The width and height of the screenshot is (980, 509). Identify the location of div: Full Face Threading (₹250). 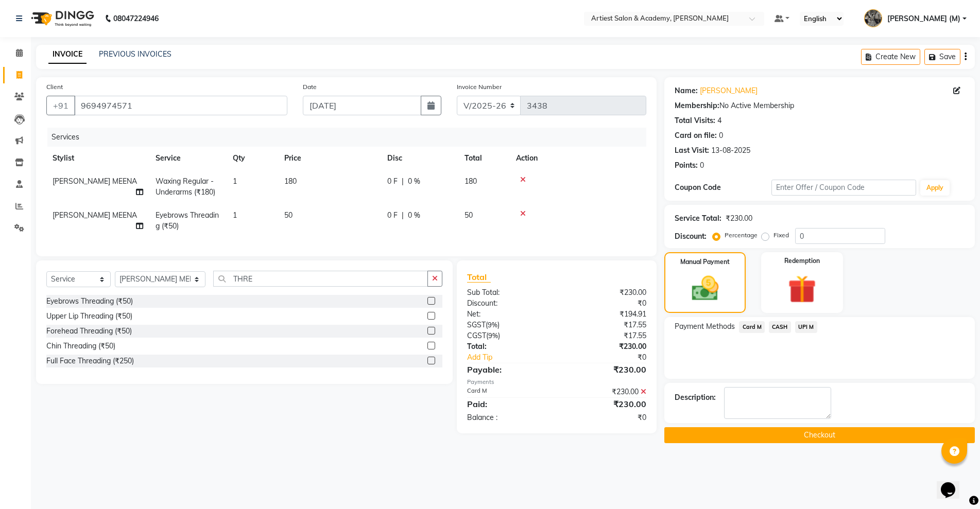
(90, 361).